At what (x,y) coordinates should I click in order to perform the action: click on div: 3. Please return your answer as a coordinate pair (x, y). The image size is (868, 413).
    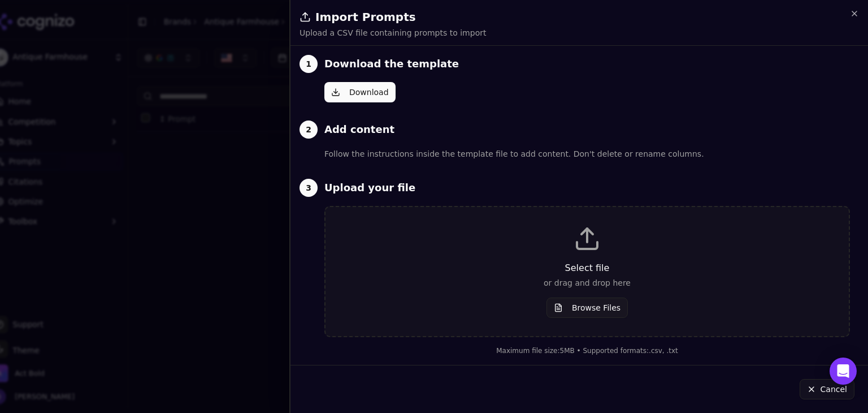
    Looking at the image, I should click on (309, 188).